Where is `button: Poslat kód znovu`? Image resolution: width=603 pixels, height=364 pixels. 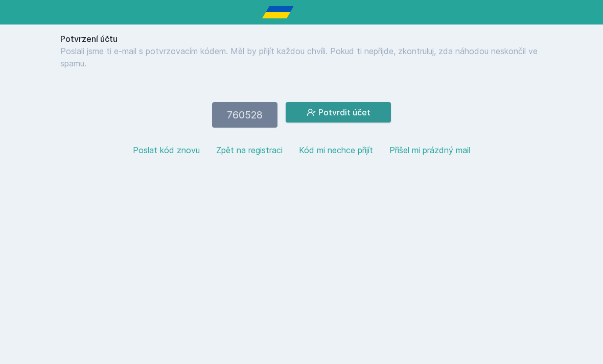 button: Poslat kód znovu is located at coordinates (166, 150).